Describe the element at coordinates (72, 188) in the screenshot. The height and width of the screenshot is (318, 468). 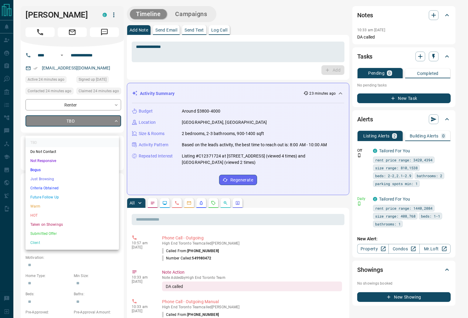
I see `li: Criteria Obtained` at that location.